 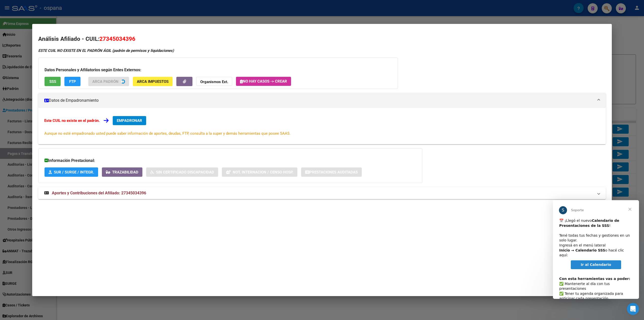 I want to click on mat-expansion-panel-header: Aportes y Contribuciones del Afiliado: 27345034396, so click(x=322, y=193).